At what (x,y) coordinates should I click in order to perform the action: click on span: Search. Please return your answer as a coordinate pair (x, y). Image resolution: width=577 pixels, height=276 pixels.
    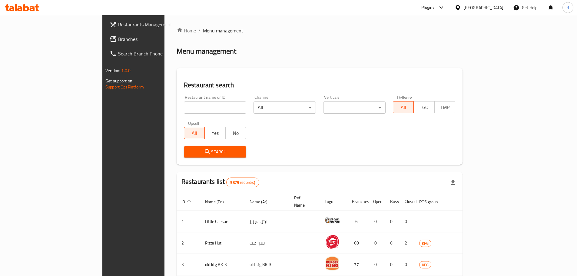
    Looking at the image, I should click on (215, 152).